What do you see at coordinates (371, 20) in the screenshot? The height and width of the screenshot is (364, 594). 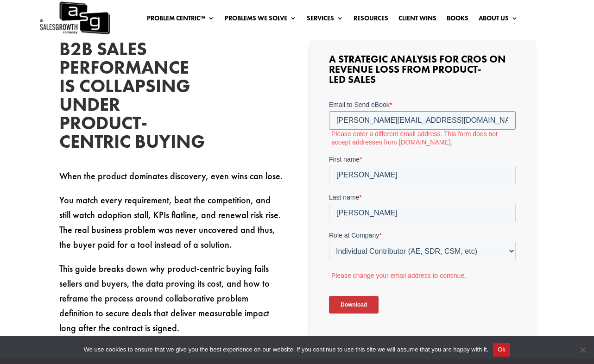 I see `a: Resources` at bounding box center [371, 20].